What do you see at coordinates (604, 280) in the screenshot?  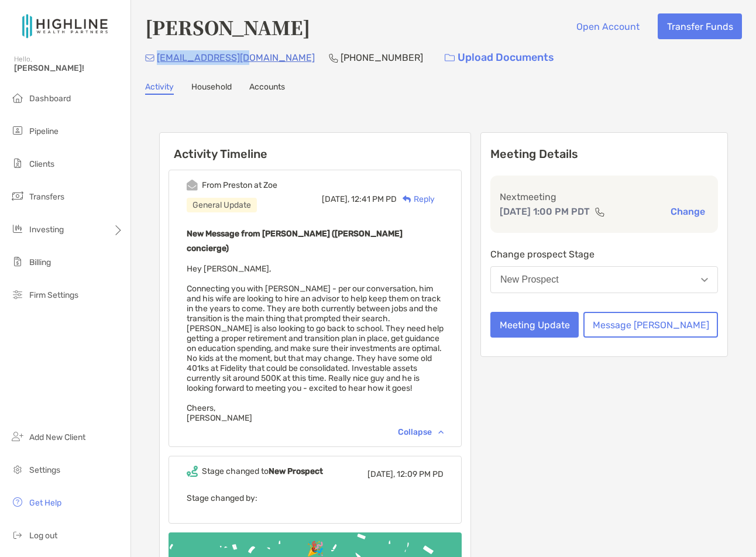 I see `button: New Prospect` at bounding box center [604, 280].